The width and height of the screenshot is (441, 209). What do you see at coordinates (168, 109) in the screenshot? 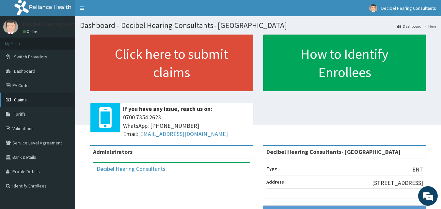
I see `b: If you have any issue, reach us on:` at bounding box center [168, 109].